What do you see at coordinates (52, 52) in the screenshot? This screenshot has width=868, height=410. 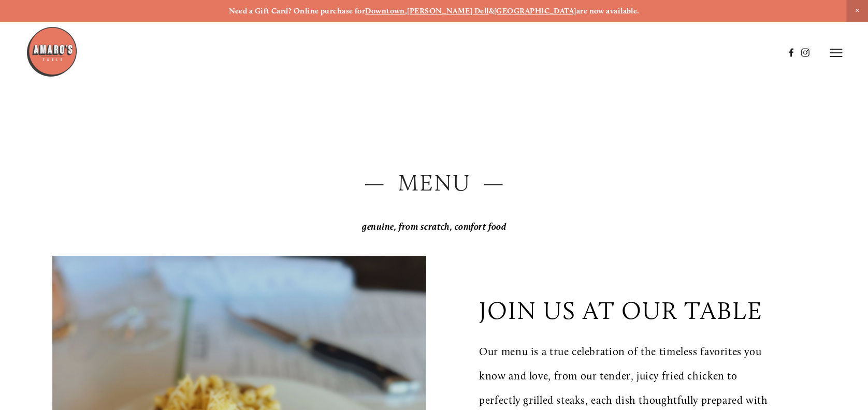 I see `img: Amaro's Table` at bounding box center [52, 52].